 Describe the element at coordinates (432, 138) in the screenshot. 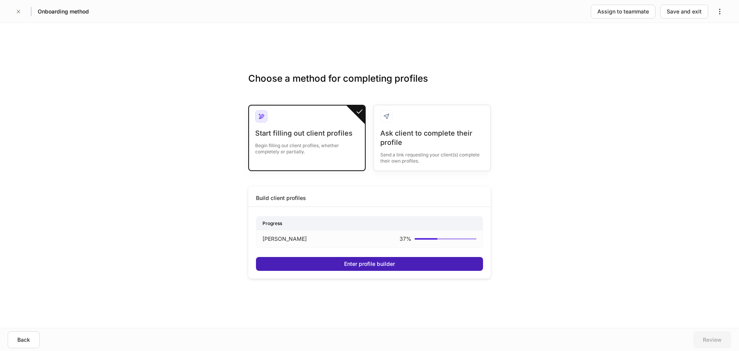

I see `div: Ask client to complete their profile` at that location.